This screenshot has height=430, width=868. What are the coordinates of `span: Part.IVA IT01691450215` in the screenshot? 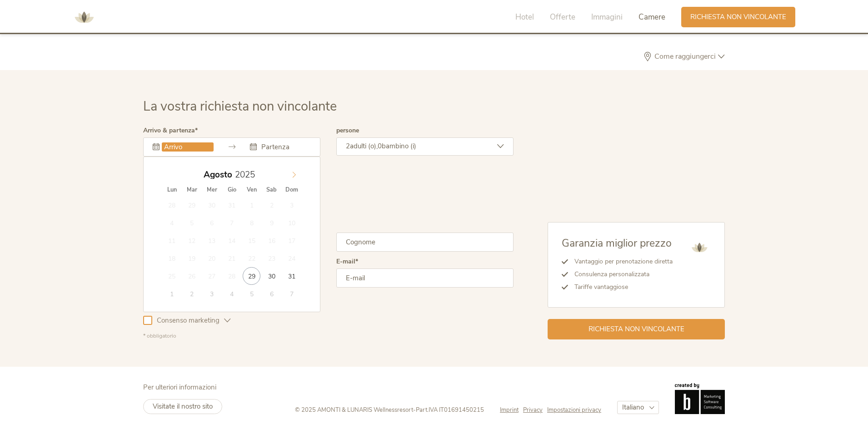 It's located at (449, 410).